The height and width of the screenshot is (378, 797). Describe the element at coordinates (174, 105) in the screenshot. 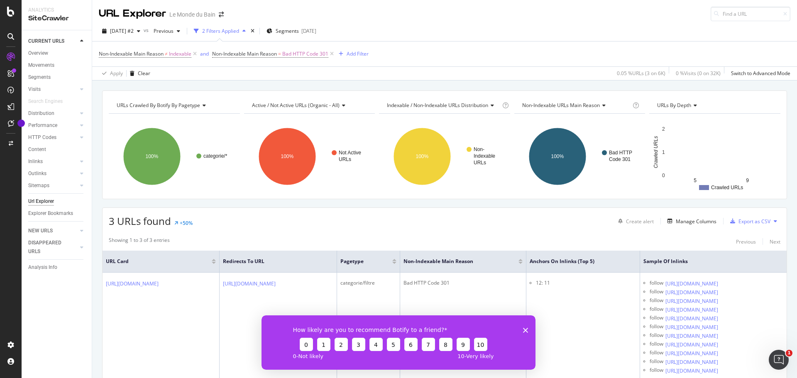

I see `h4: URLs Crawled By Botify By pagetype` at that location.